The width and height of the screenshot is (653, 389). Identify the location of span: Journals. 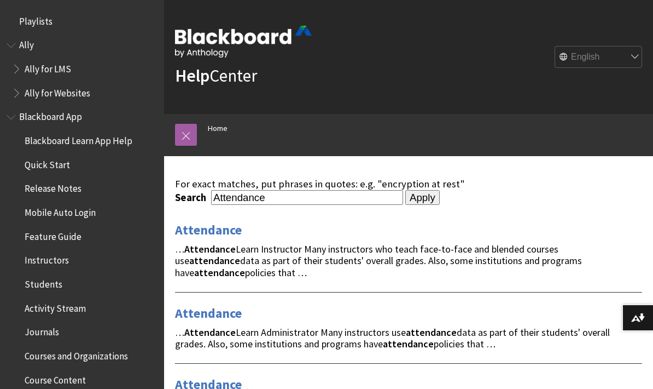
(42, 330).